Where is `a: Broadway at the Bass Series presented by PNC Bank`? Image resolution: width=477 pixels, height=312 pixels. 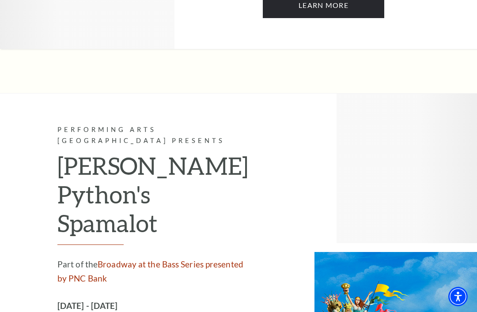 a: Broadway at the Bass Series presented by PNC Bank is located at coordinates (150, 271).